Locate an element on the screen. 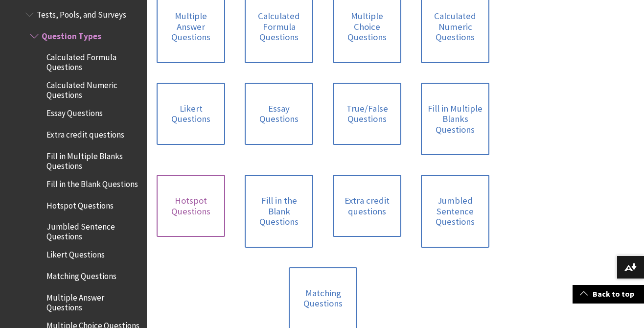 The height and width of the screenshot is (328, 644). span: Fill in Multiple Blanks Questions is located at coordinates (93, 159).